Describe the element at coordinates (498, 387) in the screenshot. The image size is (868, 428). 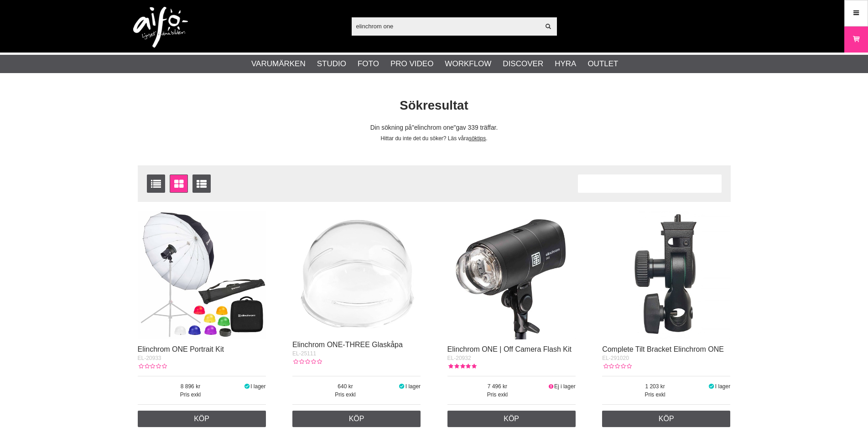
I see `span: 7 496` at that location.